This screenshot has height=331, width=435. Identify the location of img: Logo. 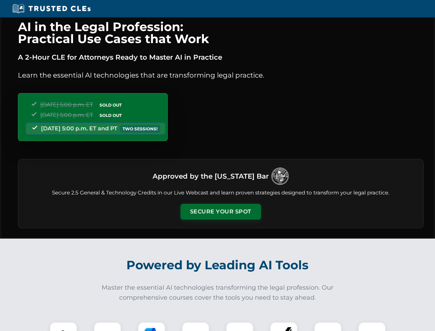
(280, 176).